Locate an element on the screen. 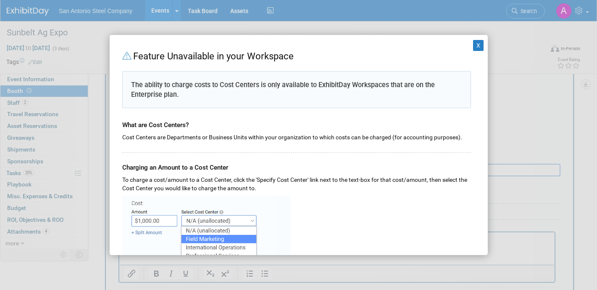 This screenshot has width=597, height=290. div: To charge a cost/amount to a Cost Center, click the 'Specify Cost Center' link next to the text-b... is located at coordinates (297, 182).